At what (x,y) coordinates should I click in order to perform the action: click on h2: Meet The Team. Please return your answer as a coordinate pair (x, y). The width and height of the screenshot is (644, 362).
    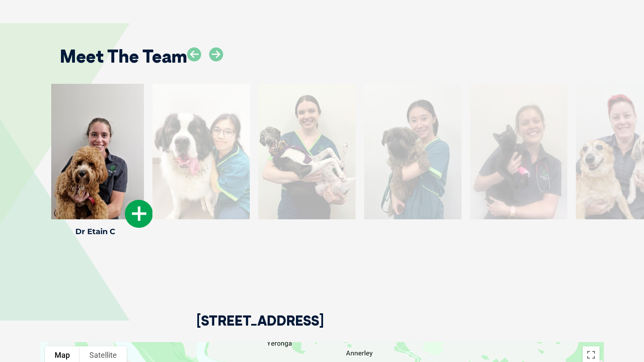
    Looking at the image, I should click on (123, 56).